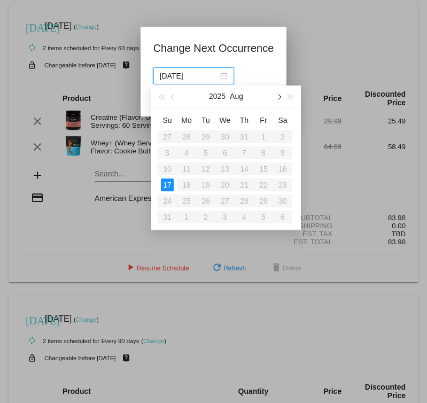  I want to click on h1: Change Next Occurrence, so click(214, 48).